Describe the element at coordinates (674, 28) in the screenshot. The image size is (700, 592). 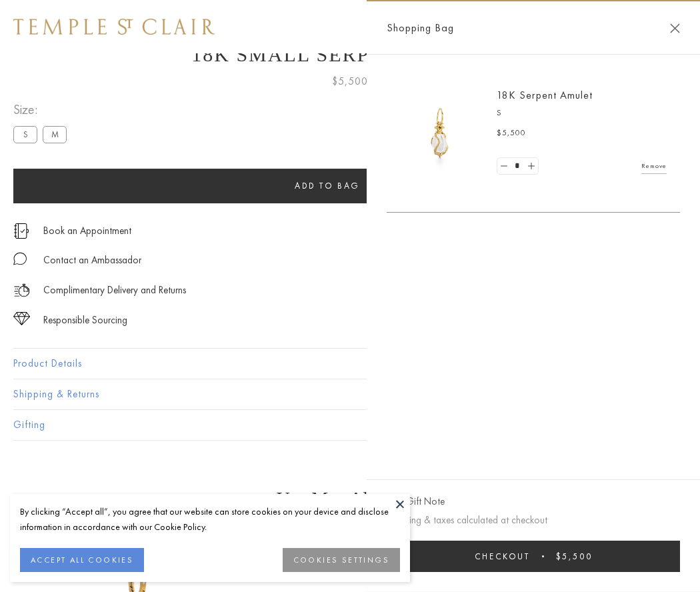
I see `button: Close Shopping Bag` at that location.